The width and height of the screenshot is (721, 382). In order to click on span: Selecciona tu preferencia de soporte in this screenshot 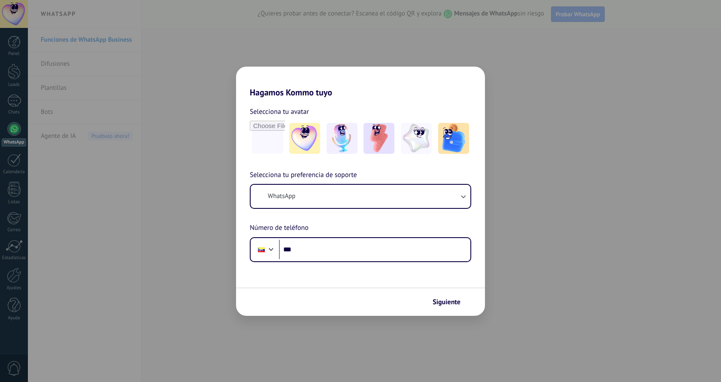, I will do `click(304, 175)`.